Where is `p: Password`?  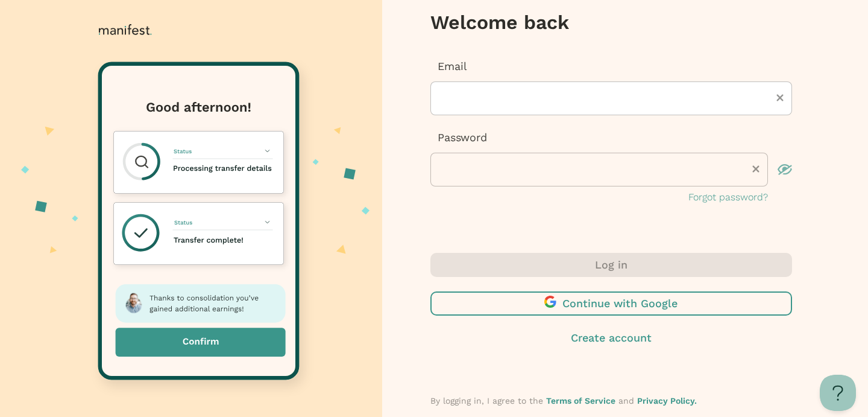 p: Password is located at coordinates (611, 138).